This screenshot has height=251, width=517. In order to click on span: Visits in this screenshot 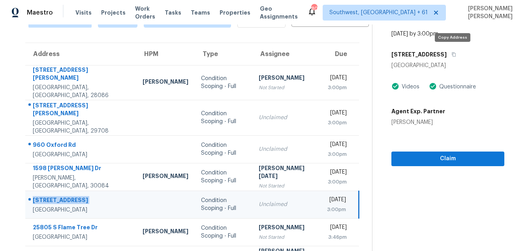, I will do `click(83, 13)`.